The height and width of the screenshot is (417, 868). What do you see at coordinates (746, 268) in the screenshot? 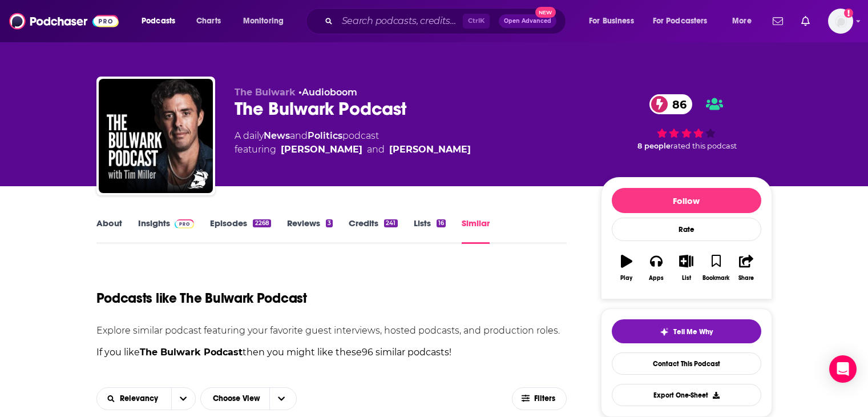
I see `button: Share` at bounding box center [746, 268].